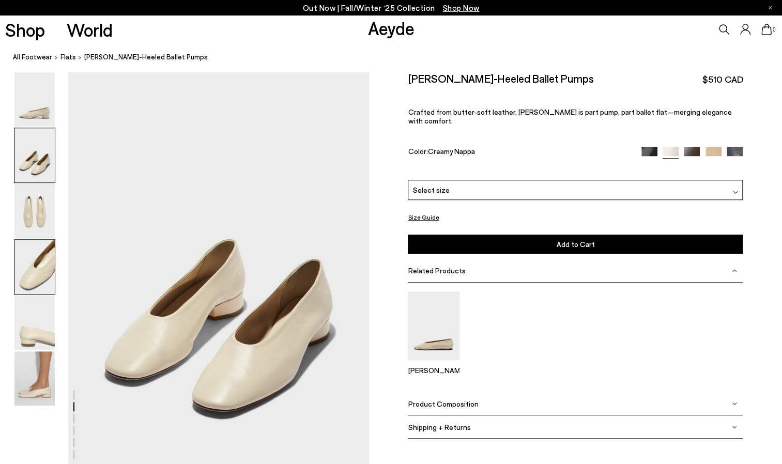 This screenshot has height=464, width=782. What do you see at coordinates (774, 29) in the screenshot?
I see `span: 0` at bounding box center [774, 29].